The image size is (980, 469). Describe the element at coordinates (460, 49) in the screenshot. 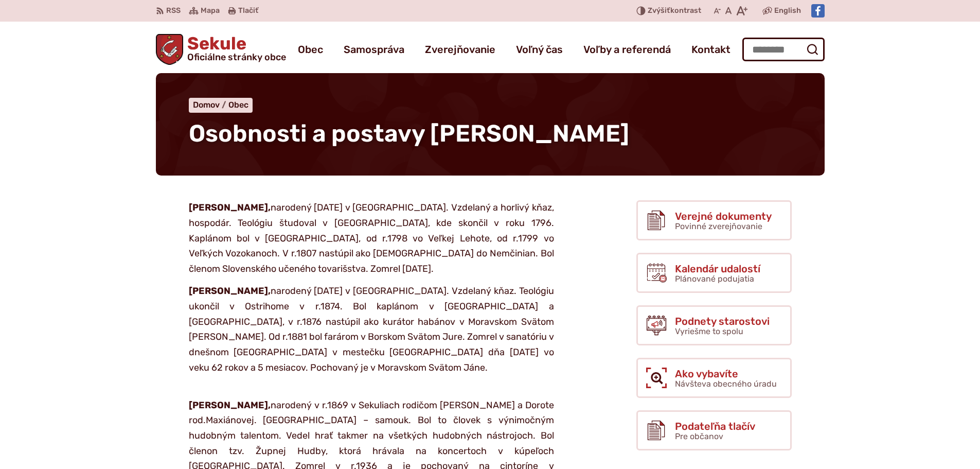

I see `a: Zverejňovanie` at that location.